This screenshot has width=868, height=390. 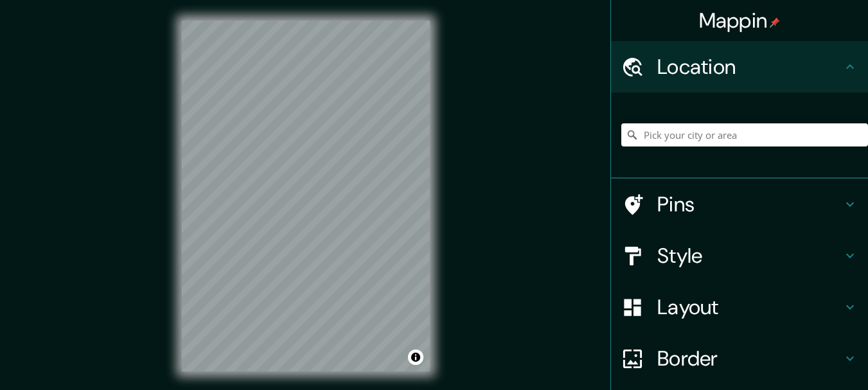 I want to click on input: Pick your city or area, so click(x=745, y=135).